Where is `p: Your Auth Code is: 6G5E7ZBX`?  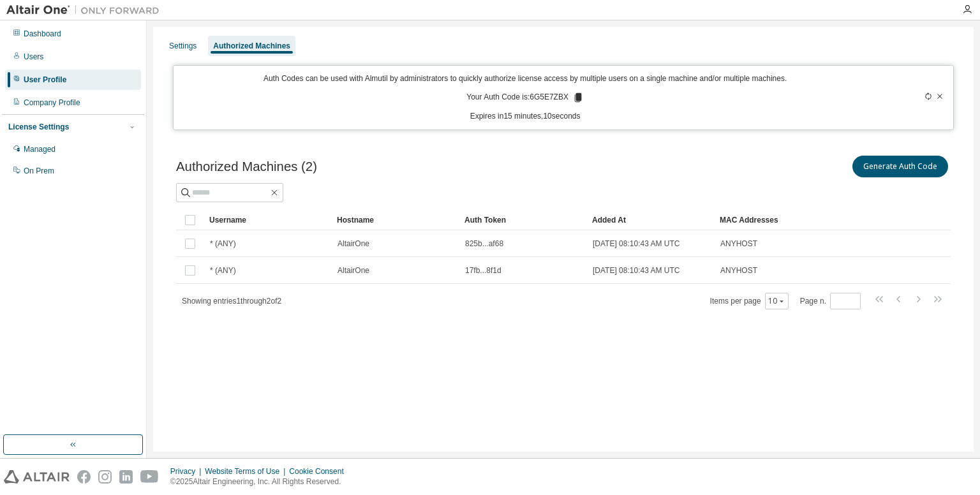
p: Your Auth Code is: 6G5E7ZBX is located at coordinates (525, 98).